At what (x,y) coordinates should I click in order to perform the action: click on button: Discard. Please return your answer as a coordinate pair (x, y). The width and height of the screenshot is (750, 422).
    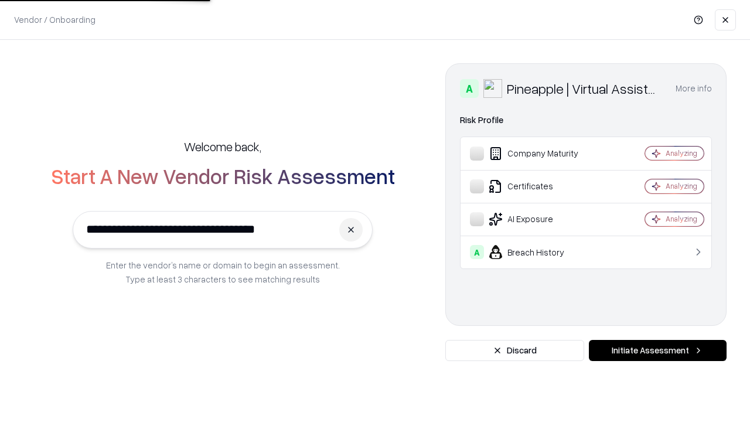
    Looking at the image, I should click on (515, 350).